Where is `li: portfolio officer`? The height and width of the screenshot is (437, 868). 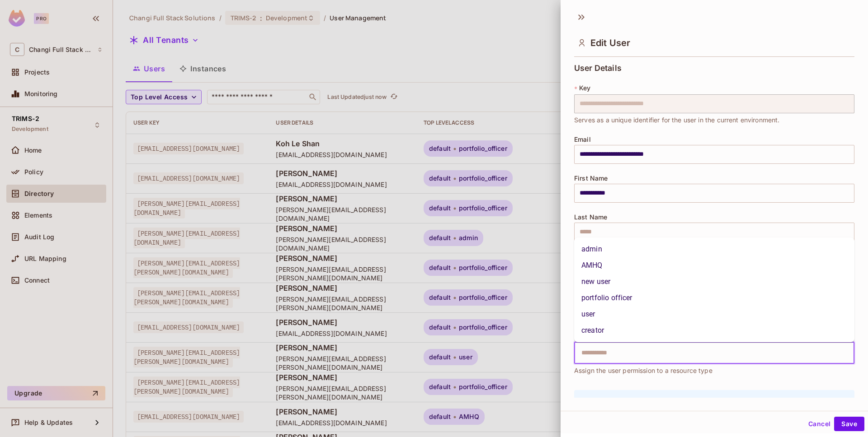
li: portfolio officer is located at coordinates (714, 298).